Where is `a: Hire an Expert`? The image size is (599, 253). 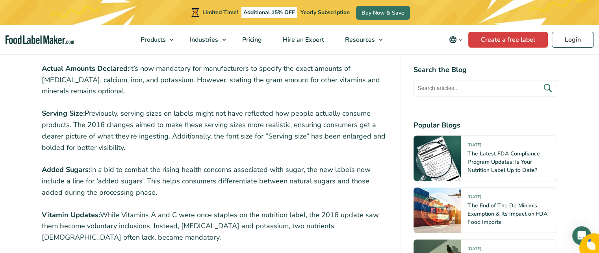
a: Hire an Expert is located at coordinates (303, 40).